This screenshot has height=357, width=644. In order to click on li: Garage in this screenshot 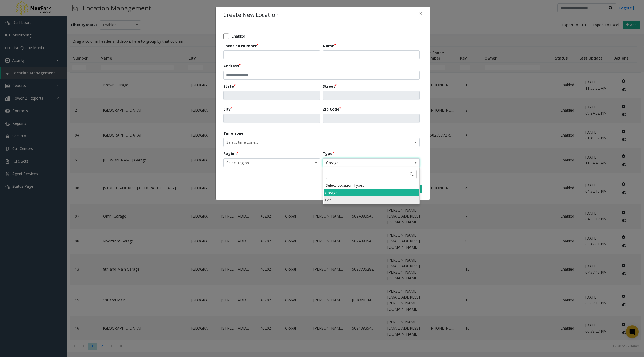, I will do `click(371, 192)`.